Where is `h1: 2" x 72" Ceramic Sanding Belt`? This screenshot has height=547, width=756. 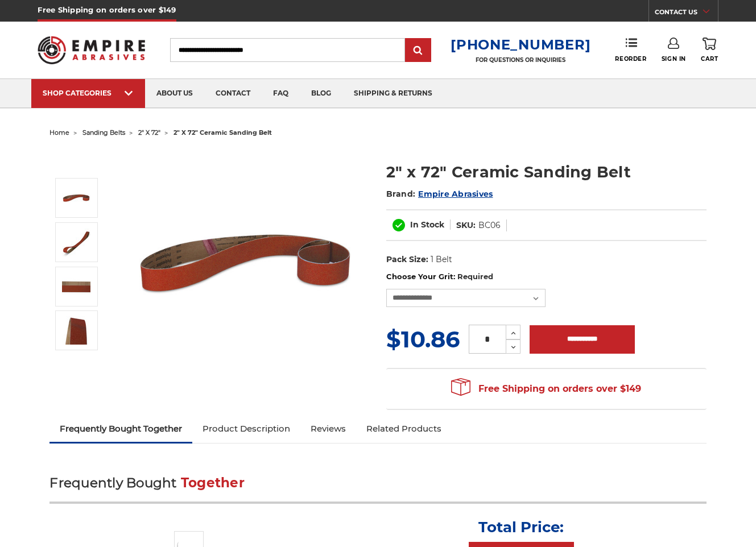
h1: 2" x 72" Ceramic Sanding Belt is located at coordinates (546, 172).